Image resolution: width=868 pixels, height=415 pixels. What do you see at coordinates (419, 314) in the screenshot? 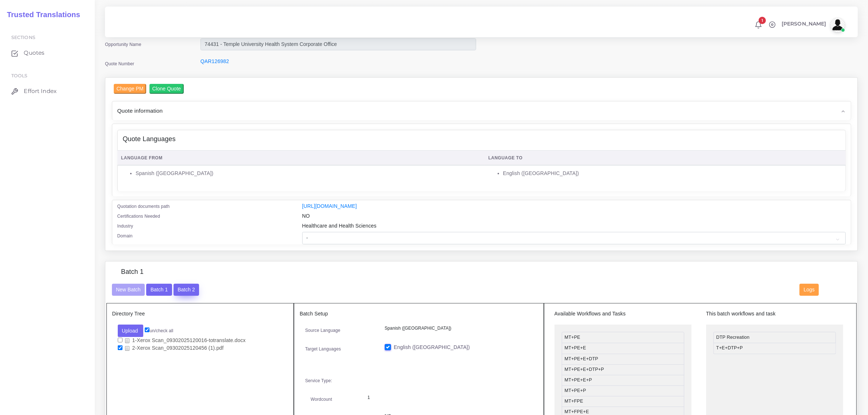
I see `h5: Batch Setup` at bounding box center [419, 314].